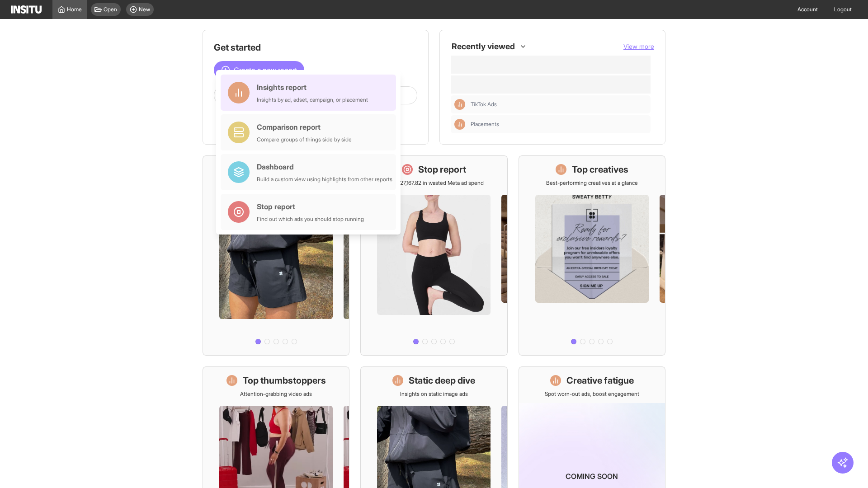 Image resolution: width=868 pixels, height=488 pixels. What do you see at coordinates (74, 10) in the screenshot?
I see `span: Home` at bounding box center [74, 10].